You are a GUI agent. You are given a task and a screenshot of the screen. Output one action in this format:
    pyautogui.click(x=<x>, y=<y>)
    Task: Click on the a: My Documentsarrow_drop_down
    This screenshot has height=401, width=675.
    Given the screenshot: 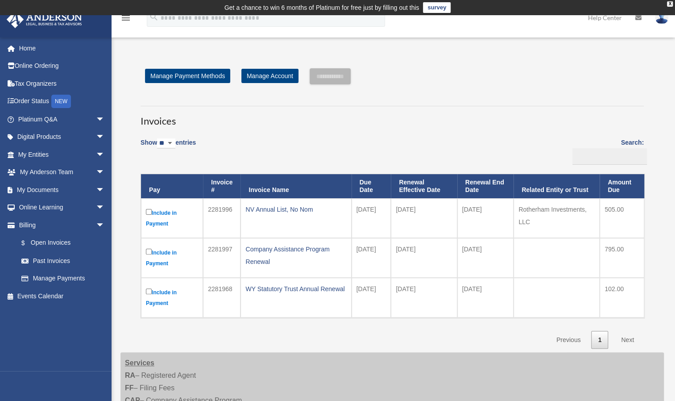 What is the action you would take?
    pyautogui.click(x=62, y=190)
    